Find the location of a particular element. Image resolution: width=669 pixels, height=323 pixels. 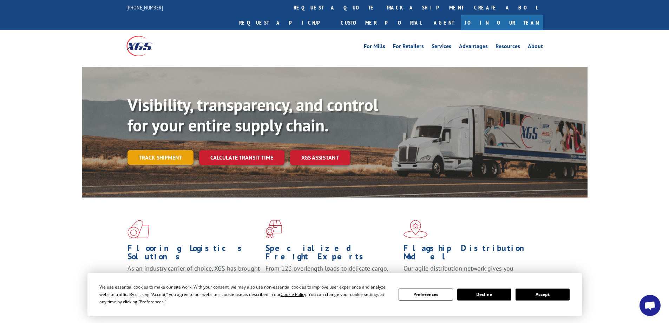

button: Accept is located at coordinates (542, 294).